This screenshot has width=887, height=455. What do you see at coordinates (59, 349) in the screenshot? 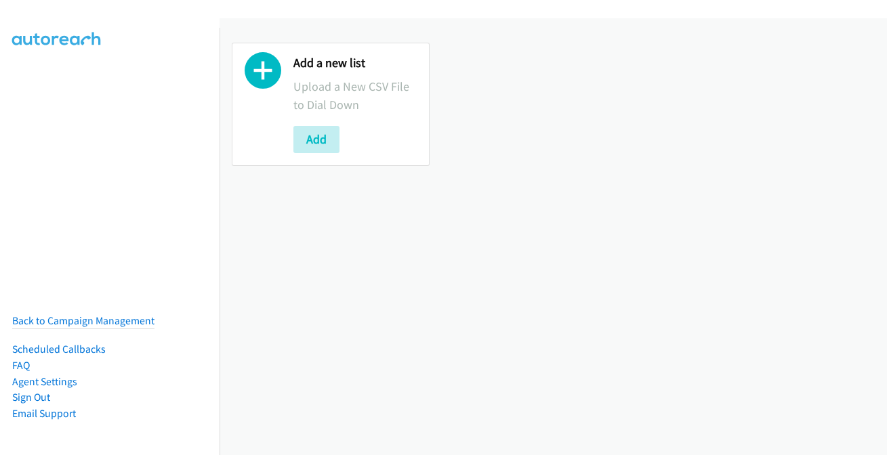
I see `a: Scheduled Callbacks` at bounding box center [59, 349].